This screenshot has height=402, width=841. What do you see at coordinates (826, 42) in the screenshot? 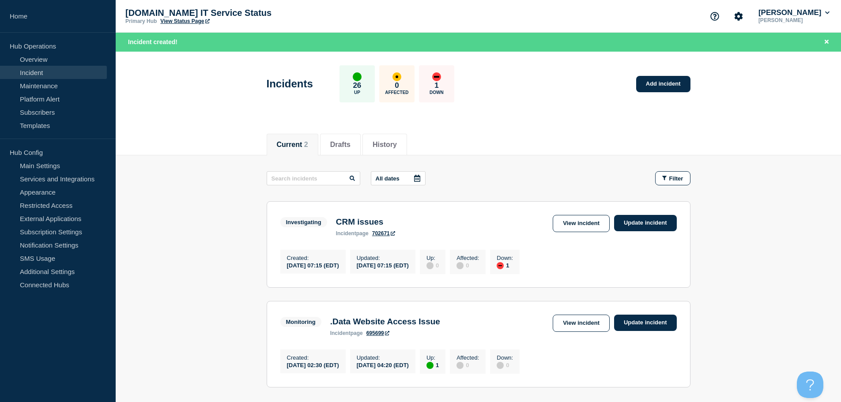
I see `button: Close banner` at bounding box center [826, 42].